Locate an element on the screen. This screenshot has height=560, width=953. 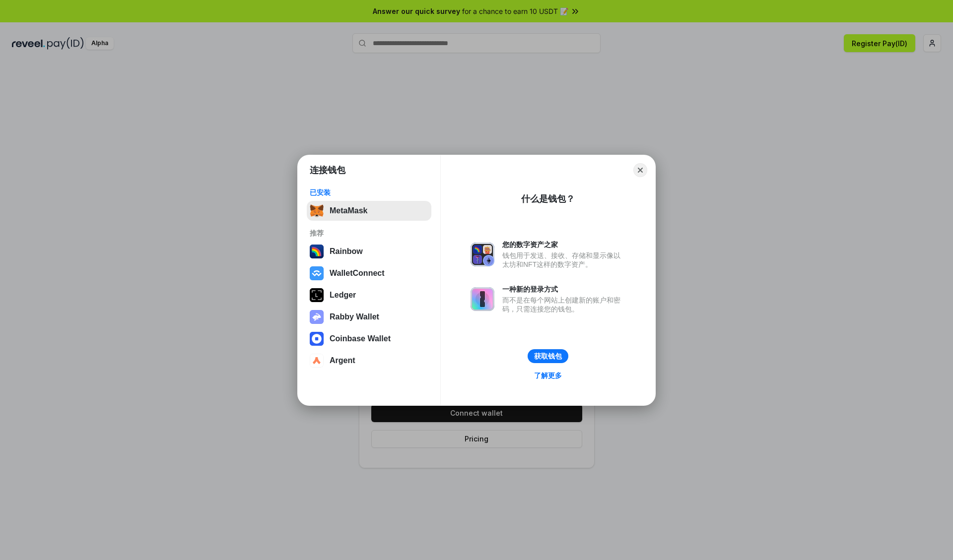
img: svg+xml,%3Csvg%20xmlns%3D%22http%3A%2F%2Fwww.w3.org%2F2000%2Fsvg%22%20width%3D%2228%22%20height%3... is located at coordinates (317, 295).